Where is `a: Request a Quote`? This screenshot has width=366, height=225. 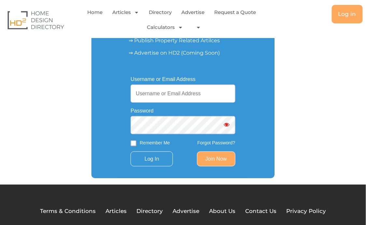
a: Request a Quote is located at coordinates (235, 12).